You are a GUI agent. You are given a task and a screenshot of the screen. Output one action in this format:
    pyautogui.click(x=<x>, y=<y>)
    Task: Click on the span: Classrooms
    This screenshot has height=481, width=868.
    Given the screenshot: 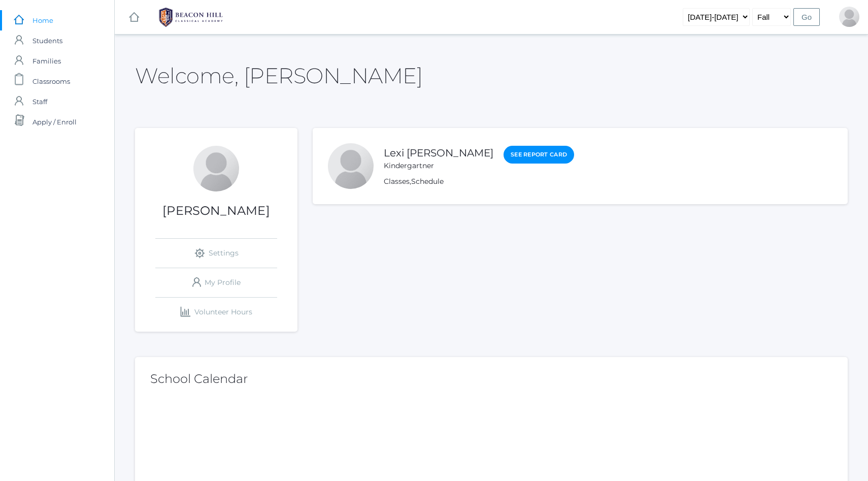 What is the action you would take?
    pyautogui.click(x=52, y=81)
    